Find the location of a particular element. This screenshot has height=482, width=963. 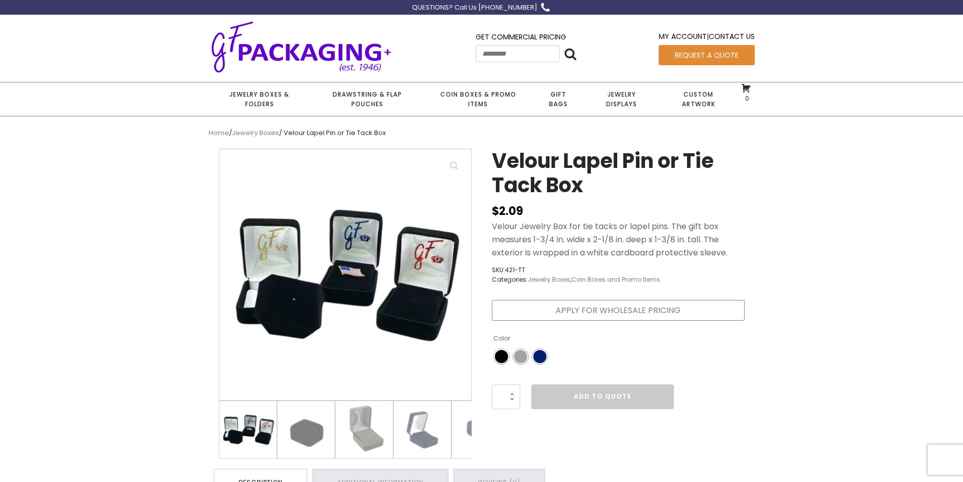

nav: Breadcrumb is located at coordinates (482, 133).